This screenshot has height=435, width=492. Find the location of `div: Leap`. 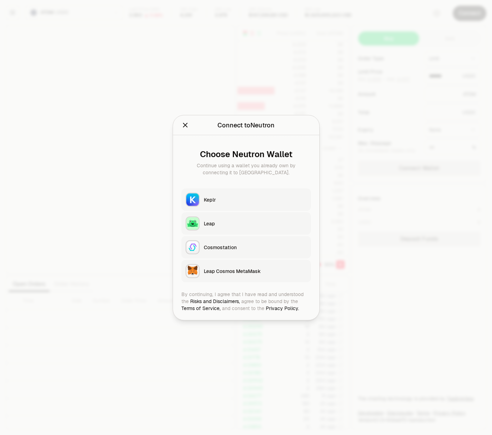

div: Leap is located at coordinates (255, 223).